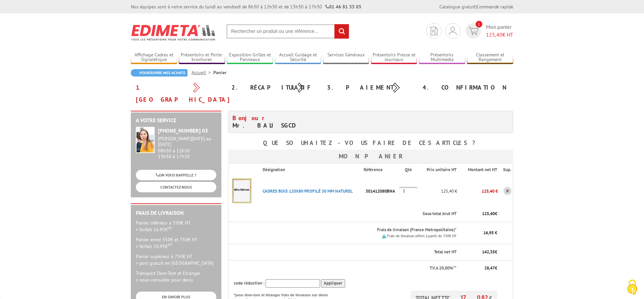  Describe the element at coordinates (359, 230) in the screenshot. I see `p: Frais de livraison (France Metropolitaine)*` at that location.